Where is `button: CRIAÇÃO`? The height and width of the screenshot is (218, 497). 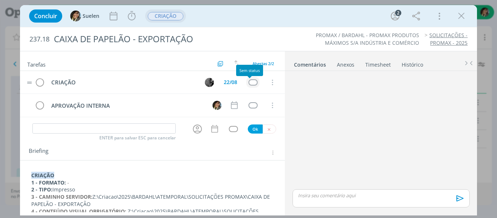
button: CRIAÇÃO is located at coordinates (165, 16).